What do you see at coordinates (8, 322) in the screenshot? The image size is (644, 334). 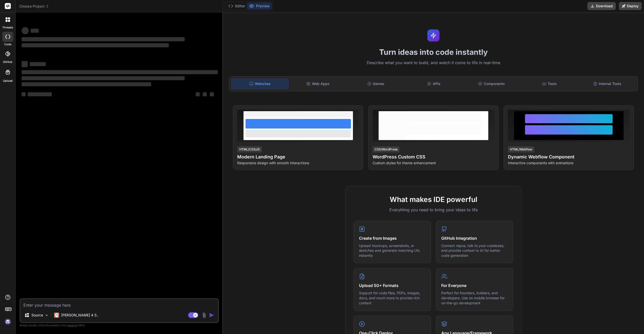 I see `img: signin` at bounding box center [8, 322].